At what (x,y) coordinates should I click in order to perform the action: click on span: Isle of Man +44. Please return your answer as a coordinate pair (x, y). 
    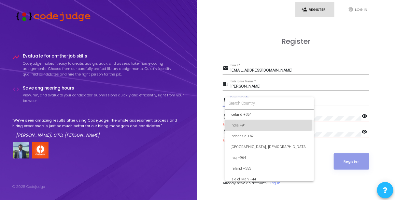
    Looking at the image, I should click on (270, 179).